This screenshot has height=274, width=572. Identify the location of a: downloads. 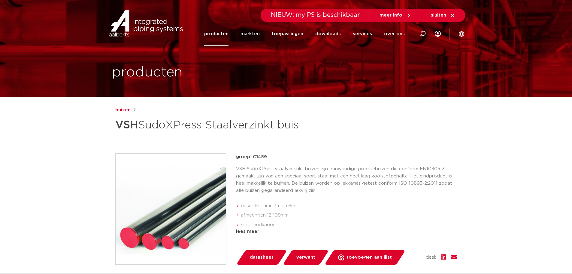
(328, 34).